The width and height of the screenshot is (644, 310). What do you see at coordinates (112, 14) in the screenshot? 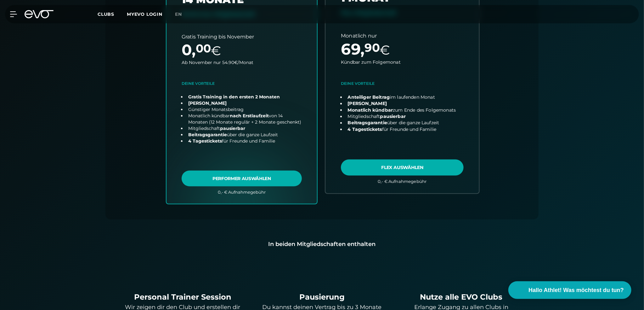
I see `a: Clubs` at bounding box center [112, 14].